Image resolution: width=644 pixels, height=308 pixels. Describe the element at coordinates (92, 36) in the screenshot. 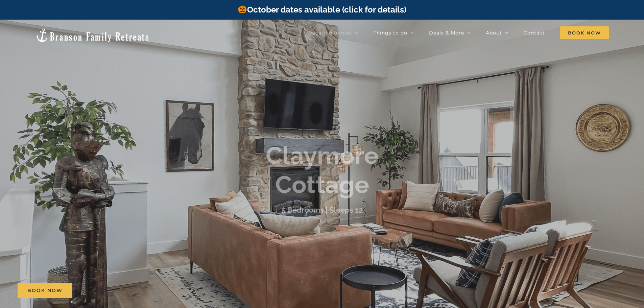

I see `img: Branson Family Retreats Logo` at that location.